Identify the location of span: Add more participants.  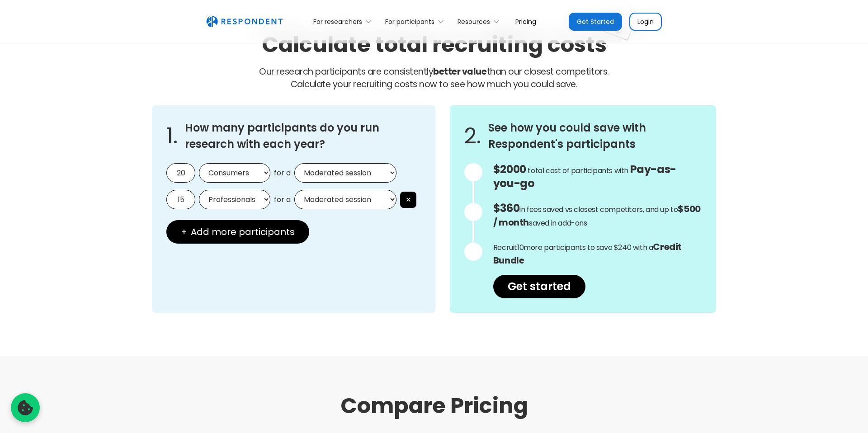
(243, 232).